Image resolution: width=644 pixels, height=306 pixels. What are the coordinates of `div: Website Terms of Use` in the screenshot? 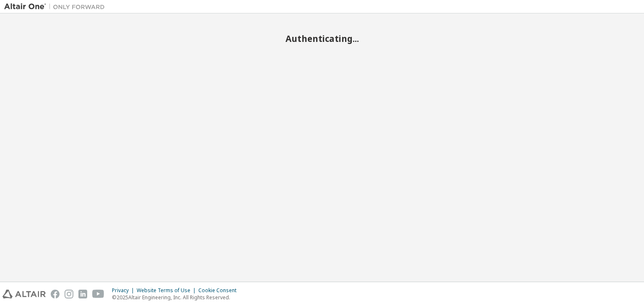 It's located at (167, 291).